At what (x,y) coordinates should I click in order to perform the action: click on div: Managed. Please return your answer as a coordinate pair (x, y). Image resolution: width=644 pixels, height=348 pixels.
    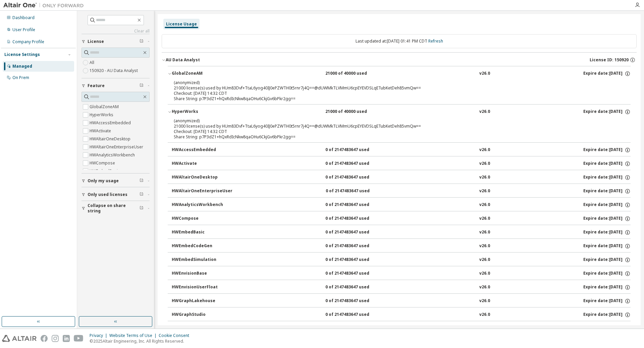
    Looking at the image, I should click on (22, 66).